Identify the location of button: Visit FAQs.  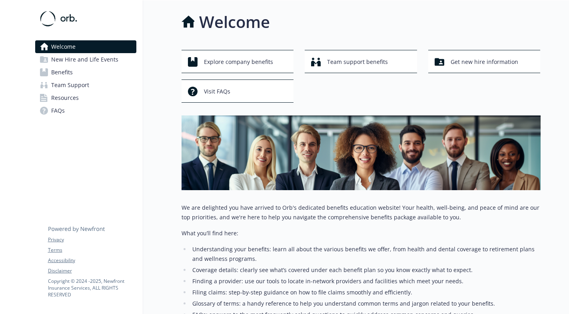
(237, 91).